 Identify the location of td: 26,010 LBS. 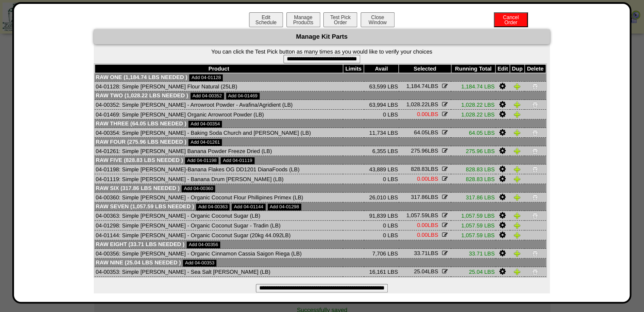
(382, 197).